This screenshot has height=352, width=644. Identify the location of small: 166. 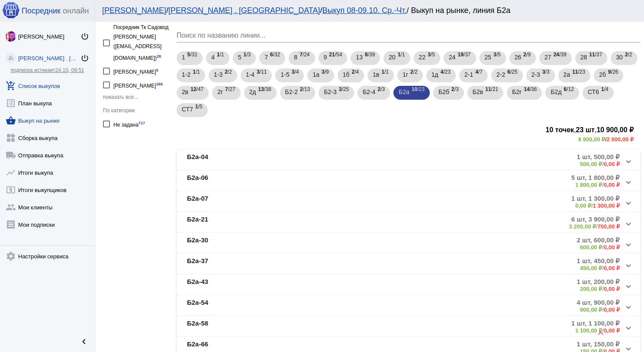
(159, 84).